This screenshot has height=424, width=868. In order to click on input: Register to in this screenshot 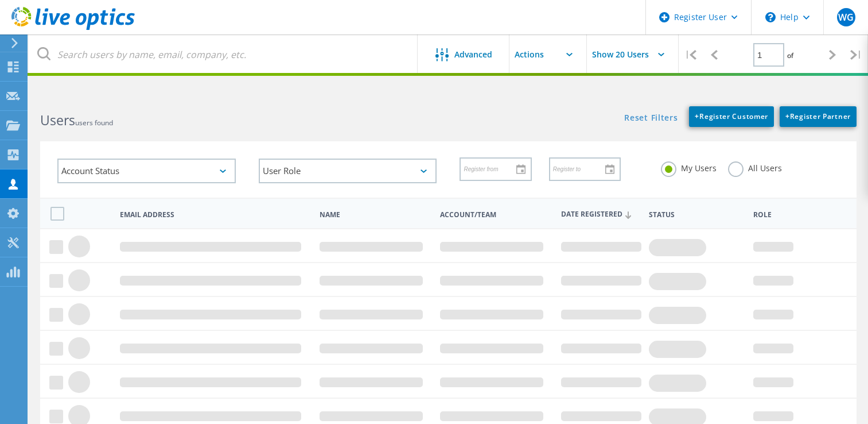, I will do `click(581, 169)`.